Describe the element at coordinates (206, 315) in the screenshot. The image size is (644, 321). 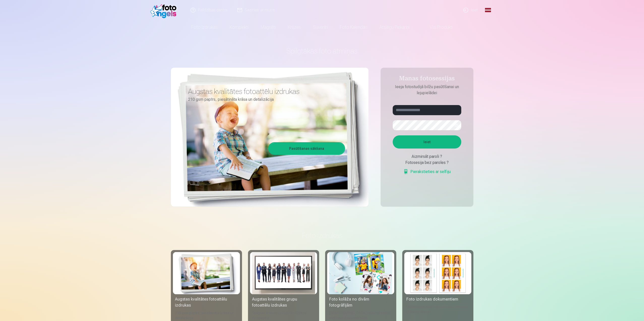
I see `div: 210 gsm papīrs, piesātināta krāsa un detalizācija` at that location.